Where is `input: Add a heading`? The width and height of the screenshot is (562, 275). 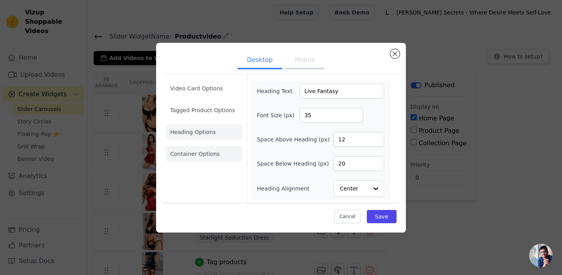
input: Add a heading is located at coordinates (341, 91).